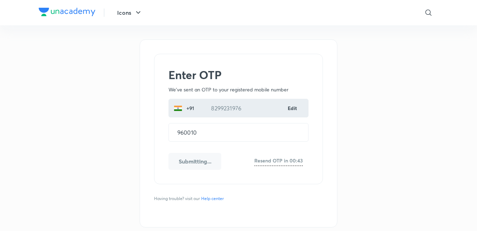  Describe the element at coordinates (178, 108) in the screenshot. I see `img: India` at that location.